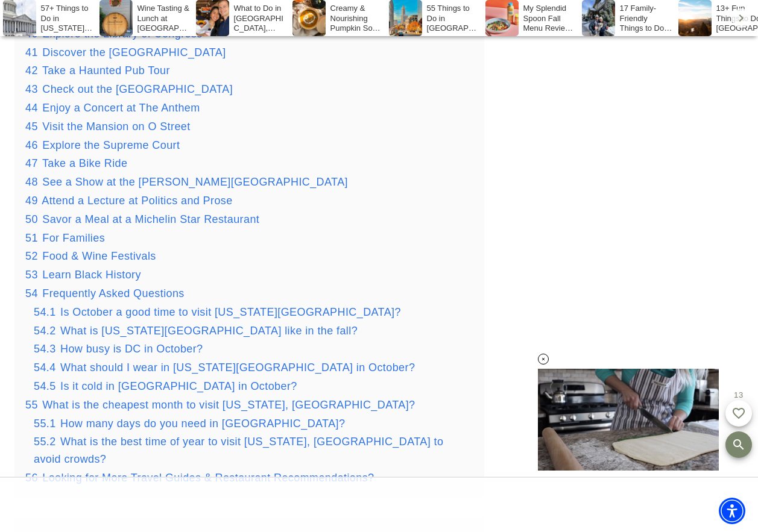 This screenshot has width=758, height=532. I want to click on span: 53, so click(32, 275).